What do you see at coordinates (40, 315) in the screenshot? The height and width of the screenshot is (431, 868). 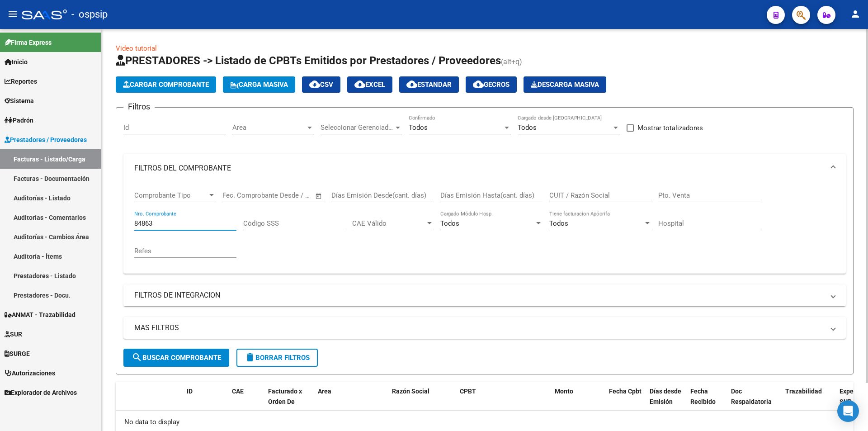 I see `span: ANMAT - Trazabilidad` at bounding box center [40, 315].